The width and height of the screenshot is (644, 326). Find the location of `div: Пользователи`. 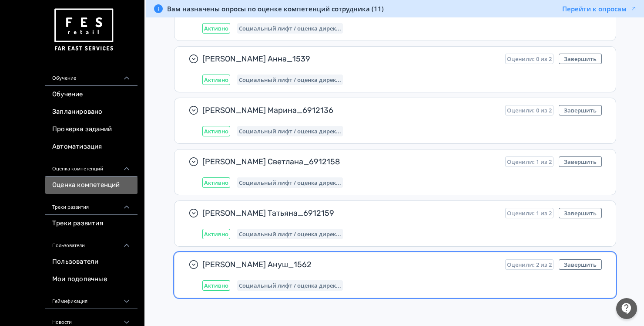

div: Пользователи is located at coordinates (92, 243).